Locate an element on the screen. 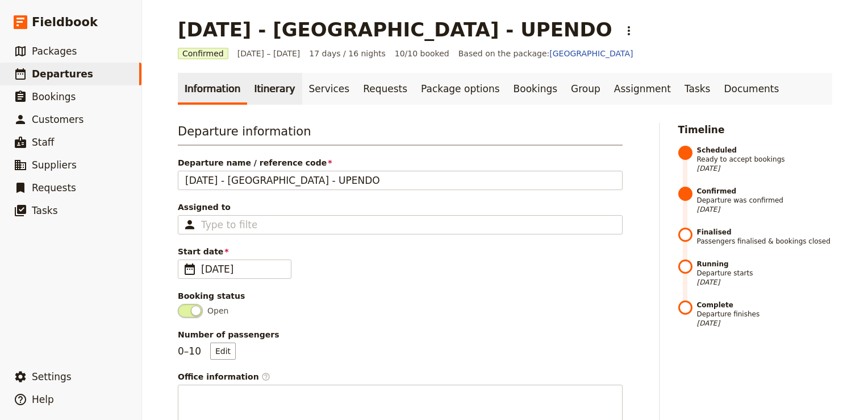 This screenshot has height=420, width=868. span: Tasks is located at coordinates (45, 210).